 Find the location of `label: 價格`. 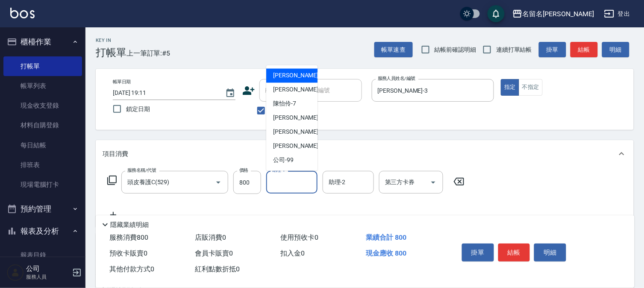

label: 價格 is located at coordinates (244, 170).